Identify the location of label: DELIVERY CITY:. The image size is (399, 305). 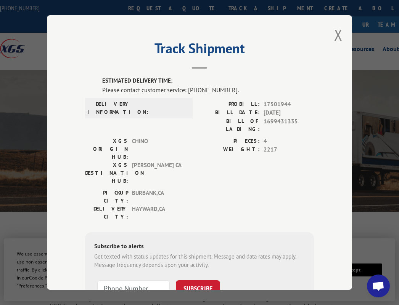
(106, 213).